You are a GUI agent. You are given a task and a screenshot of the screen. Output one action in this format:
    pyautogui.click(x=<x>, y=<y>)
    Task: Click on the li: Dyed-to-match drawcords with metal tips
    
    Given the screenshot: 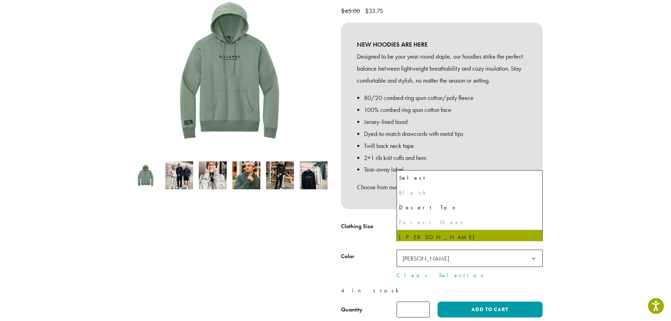 What is the action you would take?
    pyautogui.click(x=445, y=134)
    